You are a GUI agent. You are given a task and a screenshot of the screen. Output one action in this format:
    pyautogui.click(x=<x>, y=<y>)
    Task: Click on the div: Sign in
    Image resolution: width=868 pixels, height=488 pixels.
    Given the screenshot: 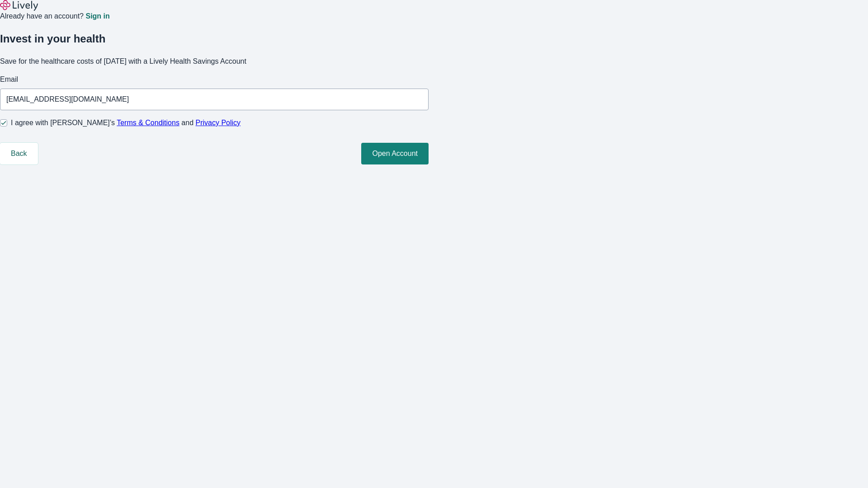 What is the action you would take?
    pyautogui.click(x=97, y=16)
    